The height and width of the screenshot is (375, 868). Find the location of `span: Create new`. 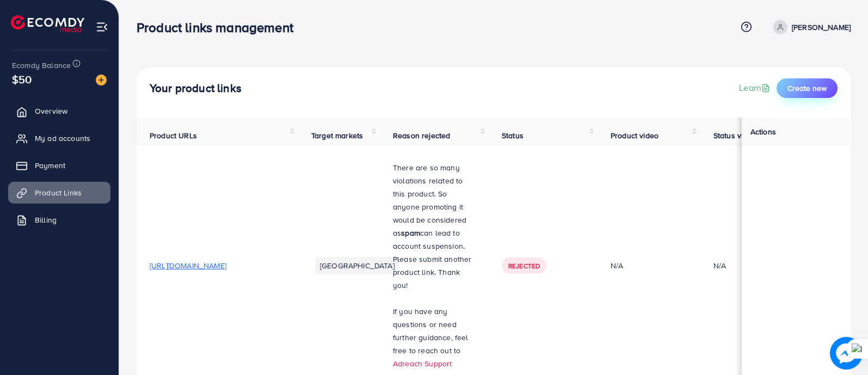

span: Create new is located at coordinates (807, 88).